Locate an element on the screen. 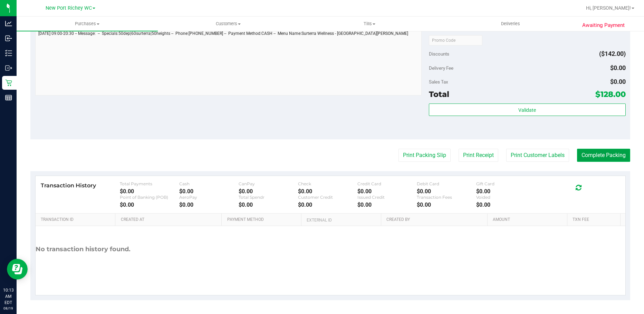 Image resolution: width=644 pixels, height=314 pixels. div: Customer Credit is located at coordinates (328, 197).